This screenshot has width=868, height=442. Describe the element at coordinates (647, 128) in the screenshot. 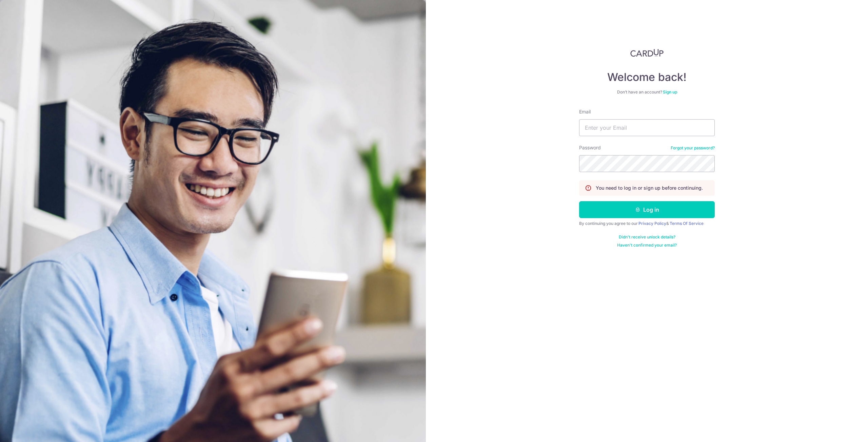

I see `input: Enter your Email` at that location.